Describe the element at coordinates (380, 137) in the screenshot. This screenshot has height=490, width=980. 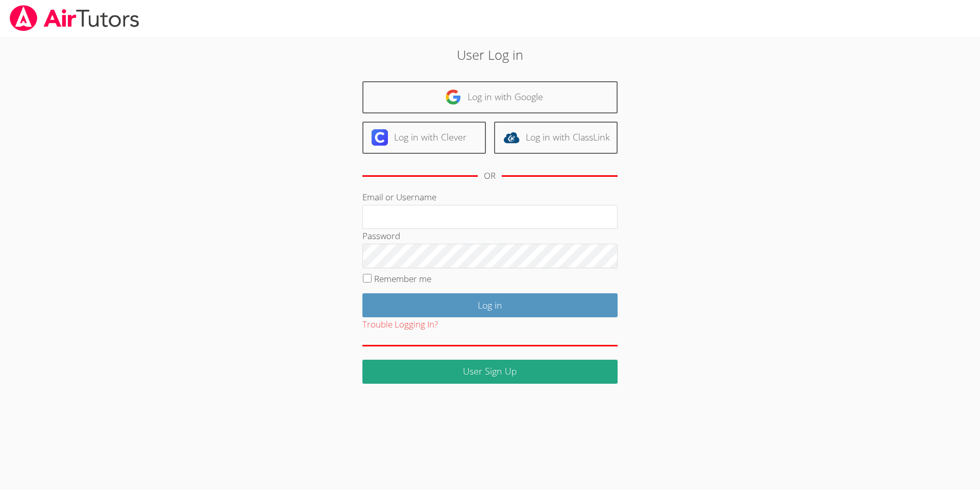
I see `img: clever-logo-6eab21bc6e7a338710f1a6ff85c0baf02591cd810cc4098c63d3a4b26e2feb20.svg` at that location.